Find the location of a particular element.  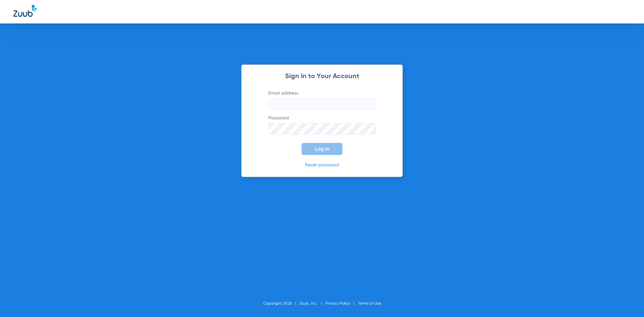

a: Terms of Use is located at coordinates (369, 303).